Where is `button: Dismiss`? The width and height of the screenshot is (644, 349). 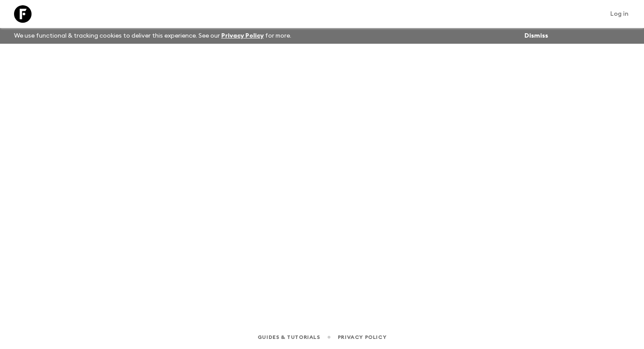 button: Dismiss is located at coordinates (536, 36).